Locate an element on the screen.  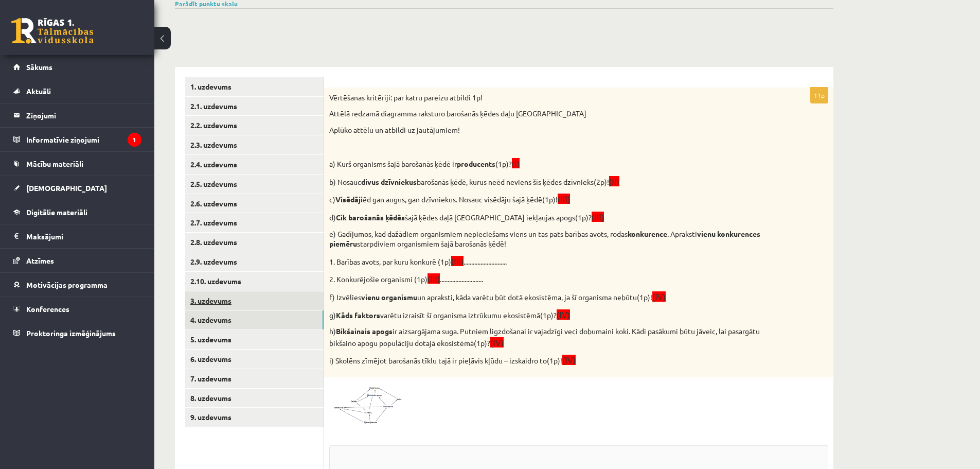
a: Sākums is located at coordinates (77, 67).